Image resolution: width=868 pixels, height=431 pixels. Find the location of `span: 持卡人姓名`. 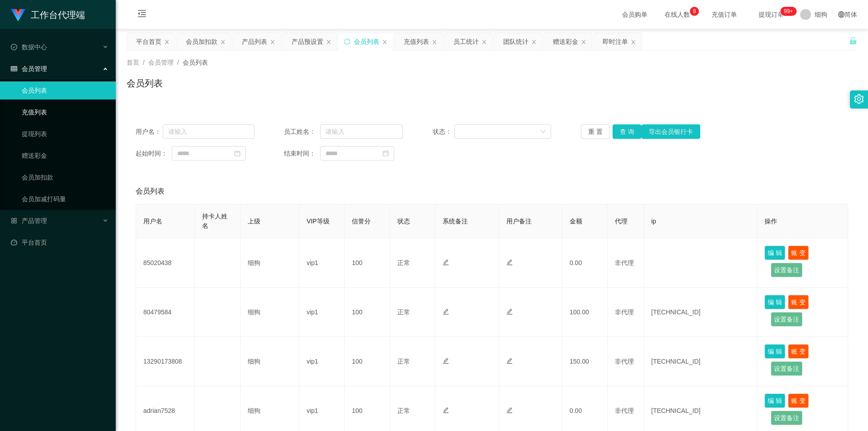

span: 持卡人姓名 is located at coordinates (214, 220).